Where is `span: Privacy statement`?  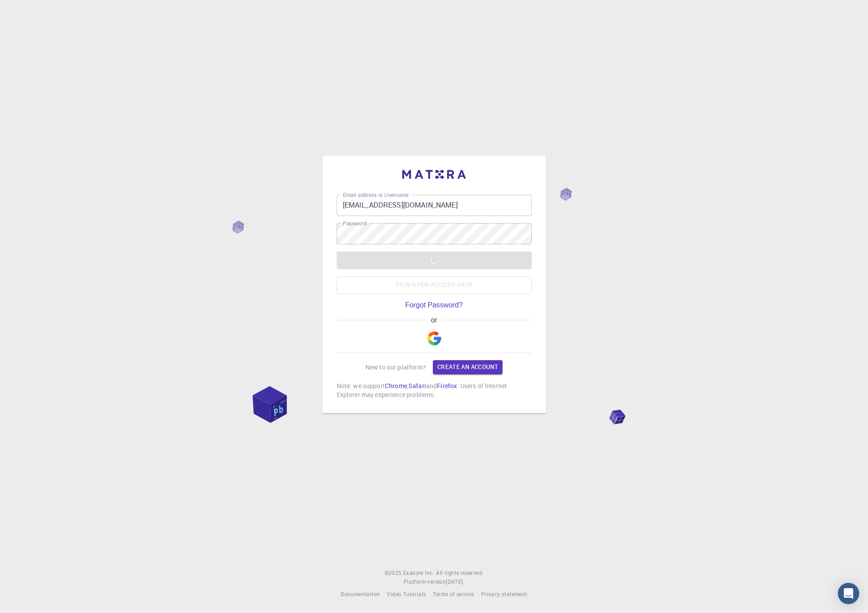 span: Privacy statement is located at coordinates (505, 593).